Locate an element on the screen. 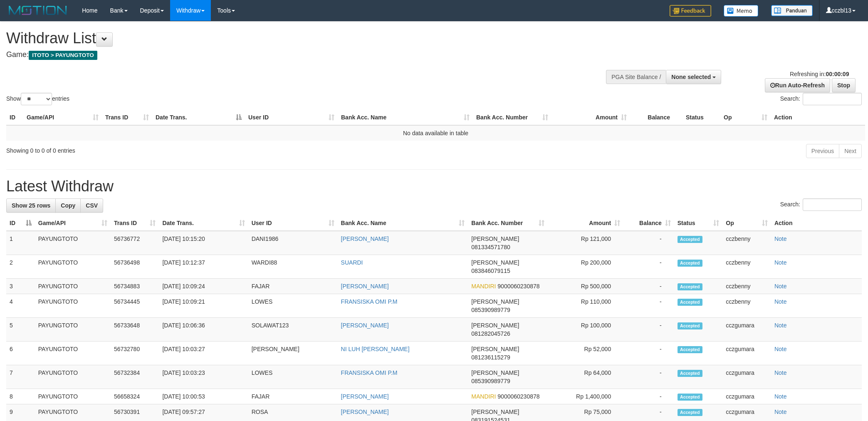 Image resolution: width=868 pixels, height=421 pixels. span: Copy 081282045726 to clipboard is located at coordinates (490, 334).